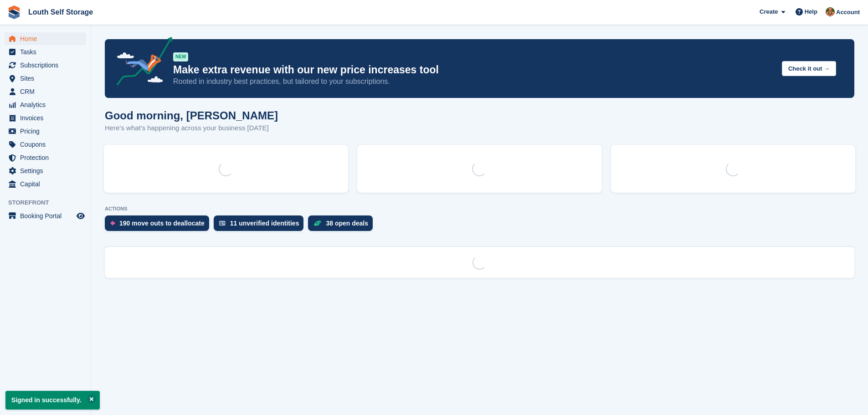  I want to click on a: Louth Self Storage, so click(61, 12).